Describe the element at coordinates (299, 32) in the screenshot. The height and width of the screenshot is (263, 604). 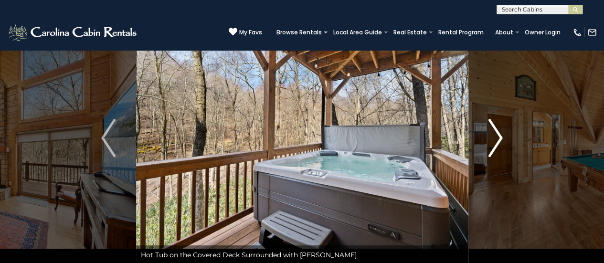
I see `a: Browse Rentals` at that location.